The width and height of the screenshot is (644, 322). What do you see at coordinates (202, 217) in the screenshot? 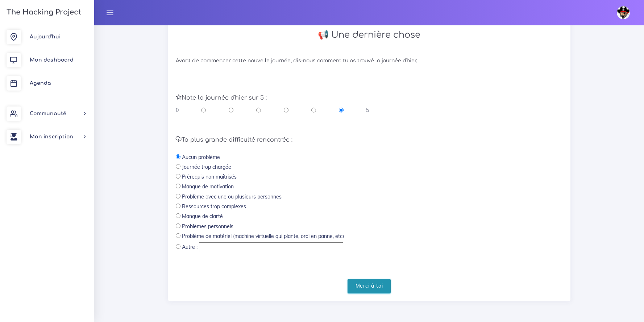
I see `label: Manque de clarté` at bounding box center [202, 217].